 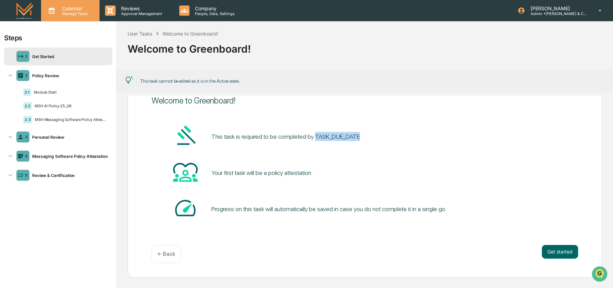 What do you see at coordinates (190, 81) in the screenshot?
I see `div: This task cannot be edited as it is in the Active state.` at bounding box center [190, 81].